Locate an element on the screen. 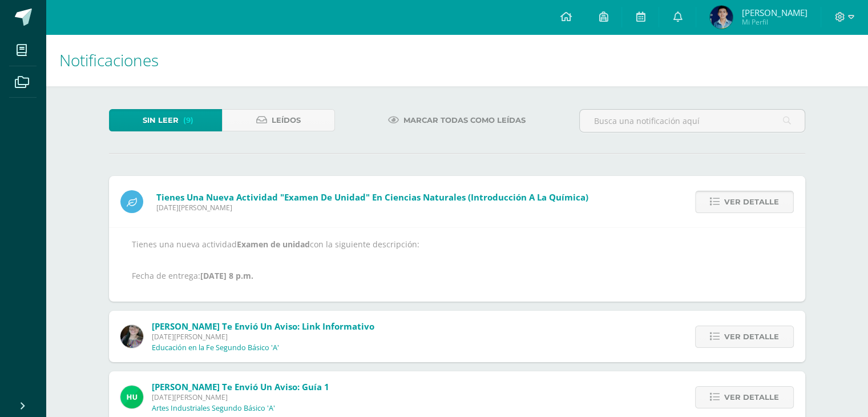  p: Artes Industriales Segundo Básico 'A' is located at coordinates (213, 409).